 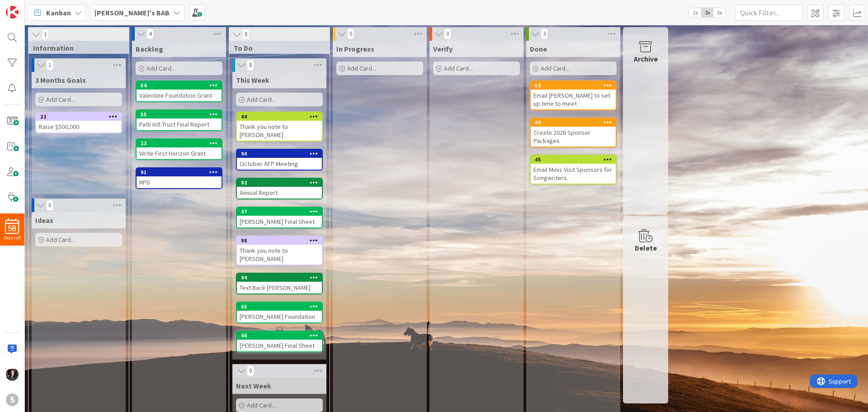 I want to click on div: 23, so click(x=181, y=144).